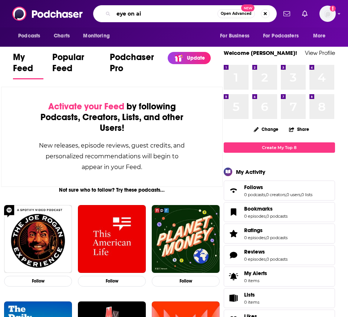  Describe the element at coordinates (328, 14) in the screenshot. I see `span: Logged in as AnthonyLam` at that location.